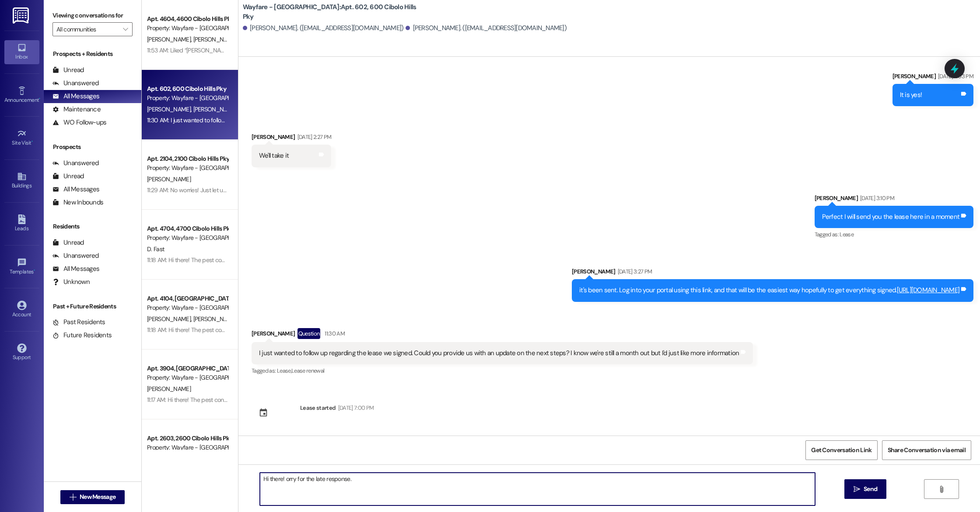 The width and height of the screenshot is (980, 512). What do you see at coordinates (891, 217) in the screenshot?
I see `div: Perfect I will send you the lease here in a moment` at bounding box center [891, 217].